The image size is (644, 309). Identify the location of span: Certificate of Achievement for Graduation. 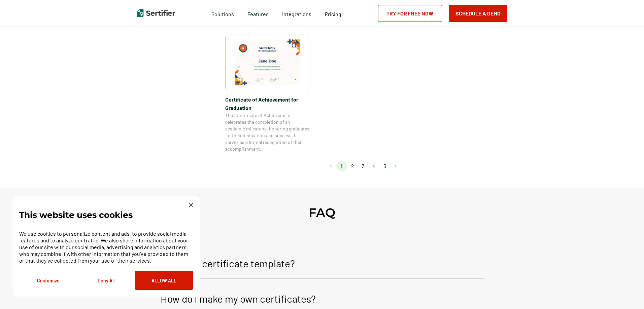
(267, 103).